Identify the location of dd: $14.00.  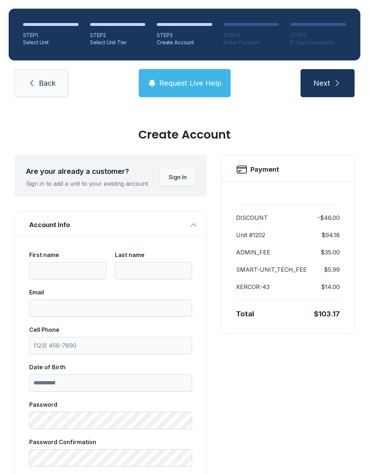
(330, 287).